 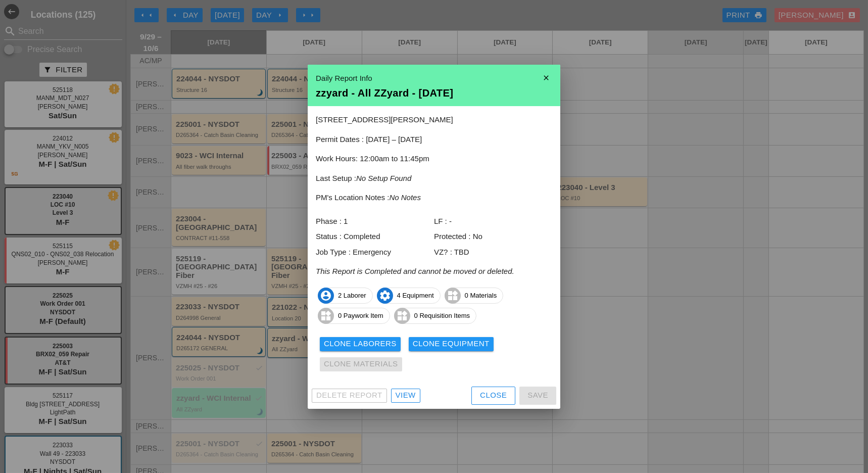 What do you see at coordinates (361, 344) in the screenshot?
I see `button: Clone Laborers` at bounding box center [361, 344].